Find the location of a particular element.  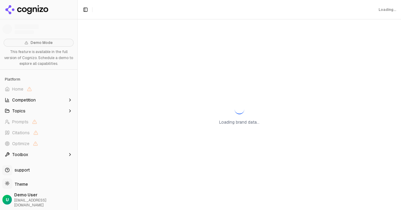

span: Home is located at coordinates (18, 89).